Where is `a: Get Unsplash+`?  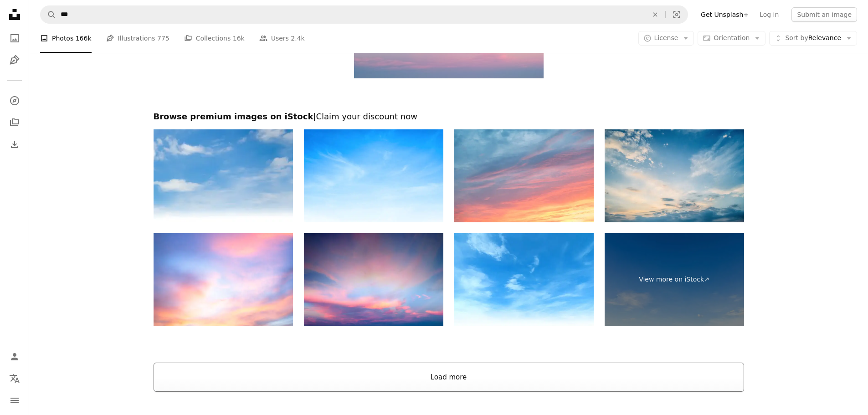
a: Get Unsplash+ is located at coordinates (724, 15).